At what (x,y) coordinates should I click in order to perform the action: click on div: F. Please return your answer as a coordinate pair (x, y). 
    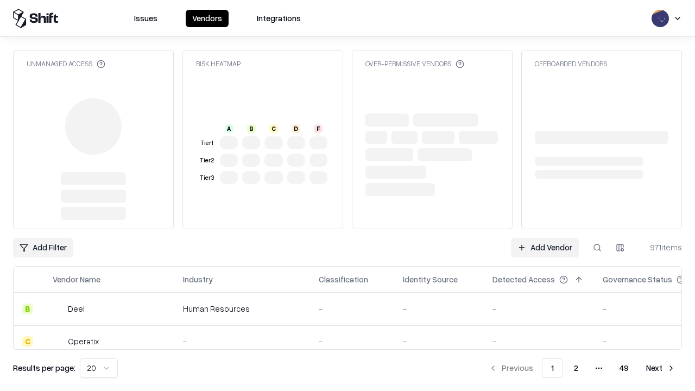
    Looking at the image, I should click on (318, 129).